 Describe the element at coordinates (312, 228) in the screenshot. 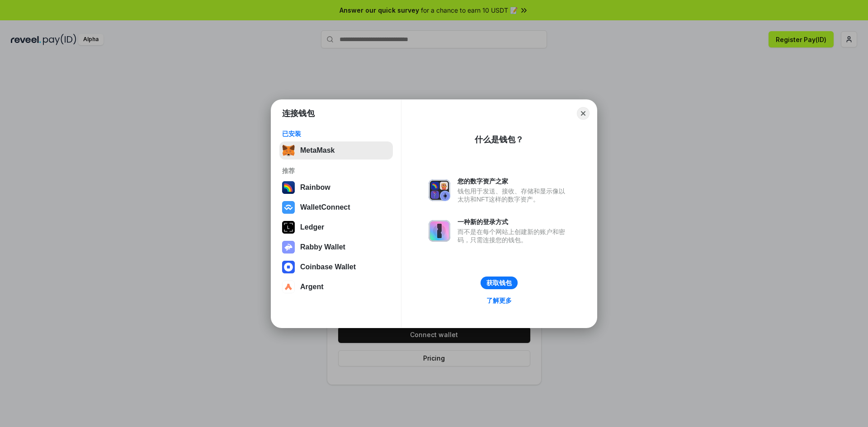

I see `div: Ledger` at that location.